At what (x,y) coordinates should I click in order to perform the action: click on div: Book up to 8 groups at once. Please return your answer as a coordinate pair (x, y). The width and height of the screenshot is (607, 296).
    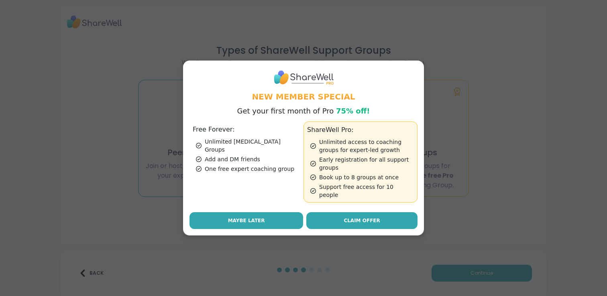
    Looking at the image, I should click on (362, 177).